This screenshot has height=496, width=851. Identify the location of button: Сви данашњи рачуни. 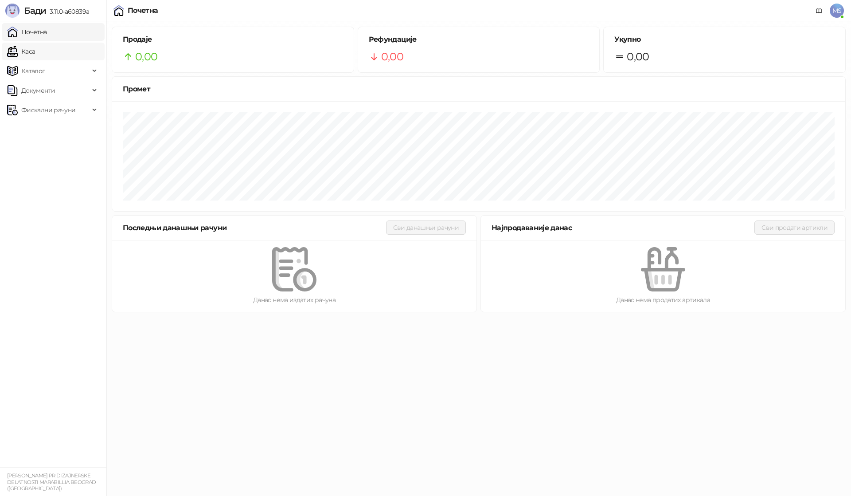
(426, 227).